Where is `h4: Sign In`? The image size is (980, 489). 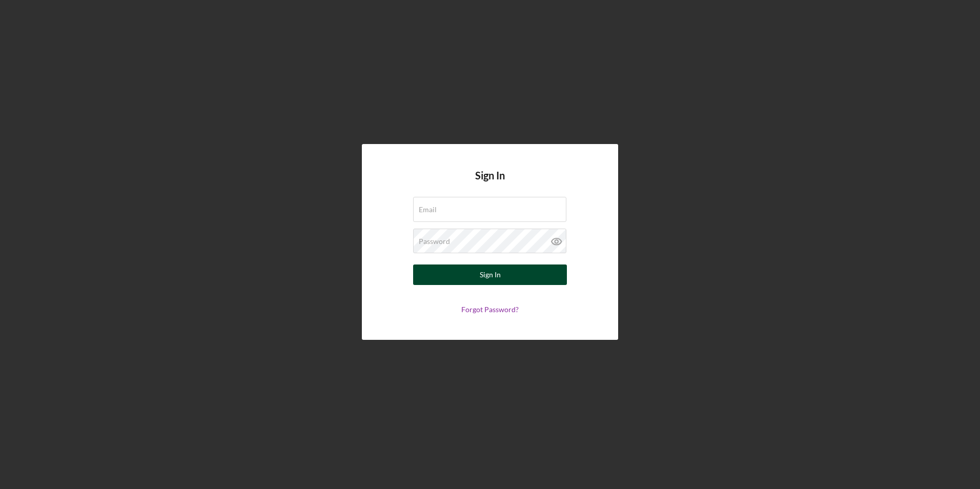 h4: Sign In is located at coordinates (490, 183).